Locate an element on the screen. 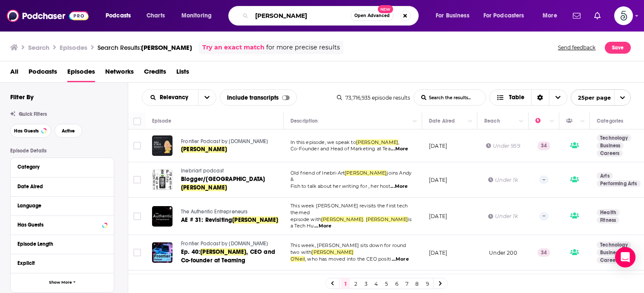 The image size is (644, 293). h3: Episodes is located at coordinates (73, 47).